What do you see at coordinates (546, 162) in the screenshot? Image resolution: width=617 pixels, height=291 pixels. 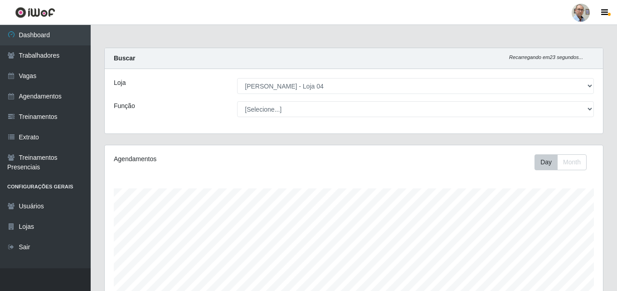 I see `button: Day` at bounding box center [546, 162].